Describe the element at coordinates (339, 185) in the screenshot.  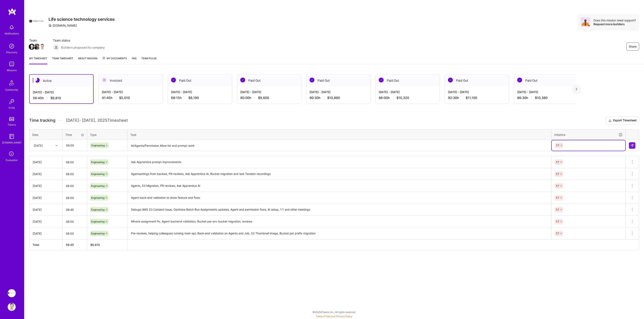
I see `textarea: Agents, S3 Migration, PR-reviews, Ask Apprentice AI` at that location.